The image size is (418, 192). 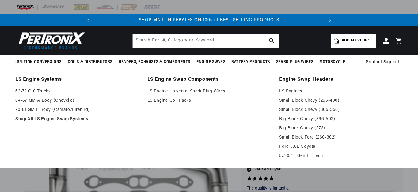 What do you see at coordinates (88, 20) in the screenshot?
I see `button: Translation missing: en.sections.announcements.previous_announcement` at bounding box center [88, 20].